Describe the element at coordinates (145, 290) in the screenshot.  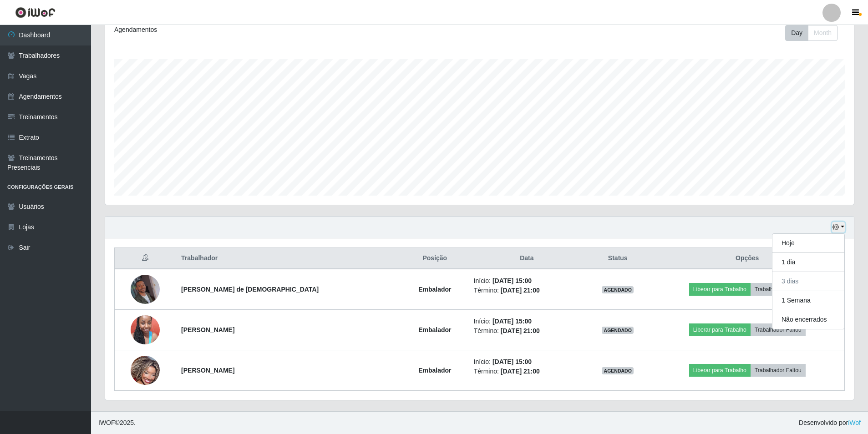
I see `img: 1754921922108.jpeg` at that location.